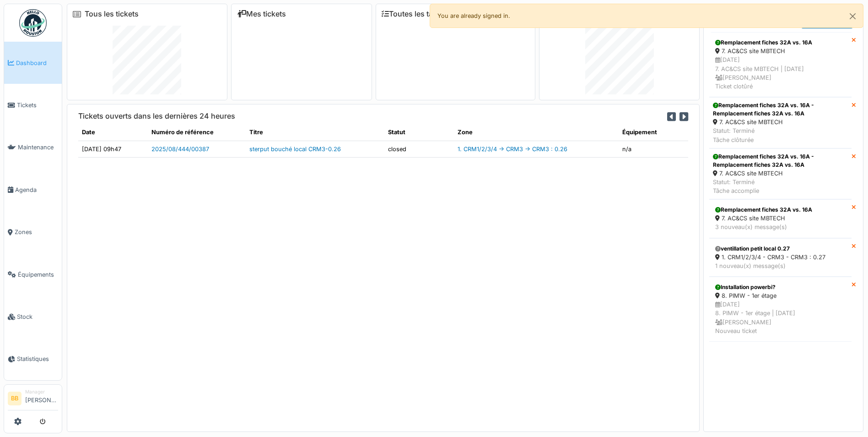 The image size is (868, 437). I want to click on div: 1 nouveau(x) message(s), so click(780, 266).